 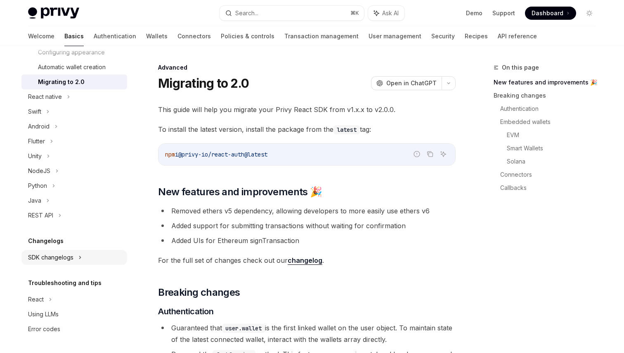 I want to click on div: NodeJS, so click(x=39, y=171).